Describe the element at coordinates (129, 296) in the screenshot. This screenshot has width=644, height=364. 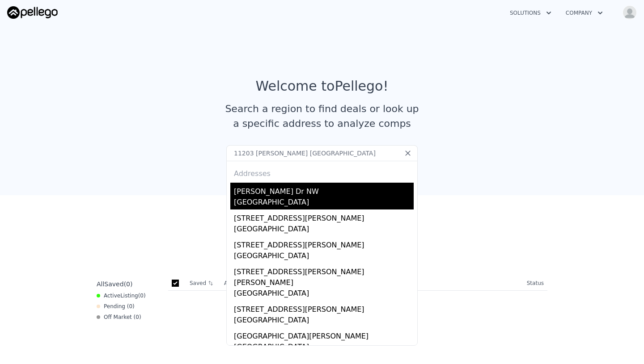
I see `span: Listing` at that location.